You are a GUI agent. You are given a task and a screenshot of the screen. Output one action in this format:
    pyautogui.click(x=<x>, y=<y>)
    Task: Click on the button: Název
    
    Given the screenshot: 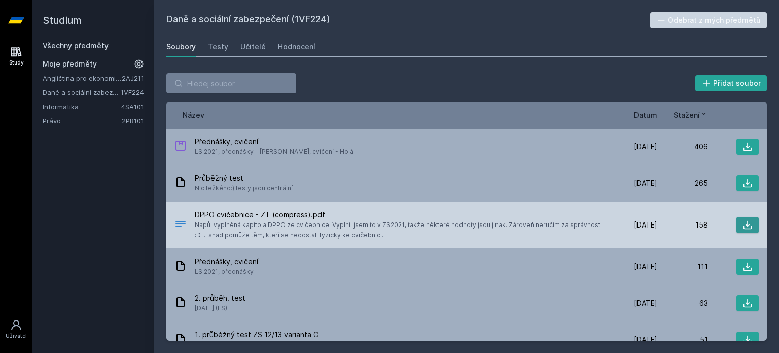 What is the action you would take?
    pyautogui.click(x=193, y=115)
    